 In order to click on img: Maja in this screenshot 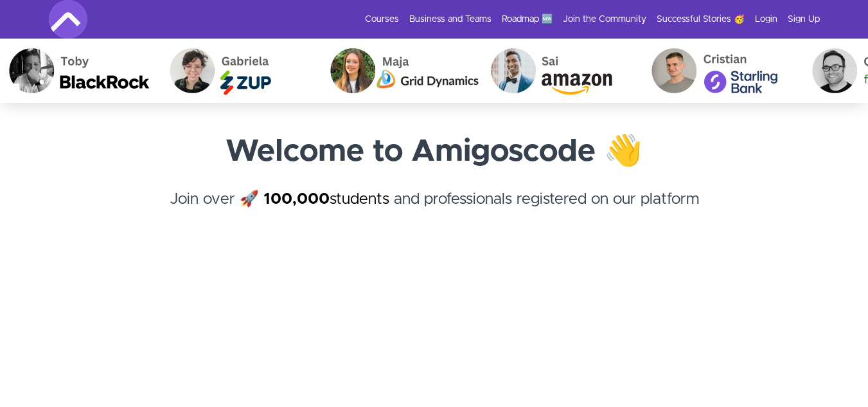, I will do `click(398, 71)`.